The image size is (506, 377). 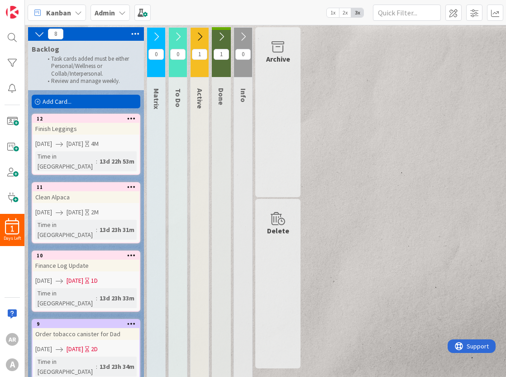 I want to click on div: Order tobacco canister for Dad, so click(x=86, y=334).